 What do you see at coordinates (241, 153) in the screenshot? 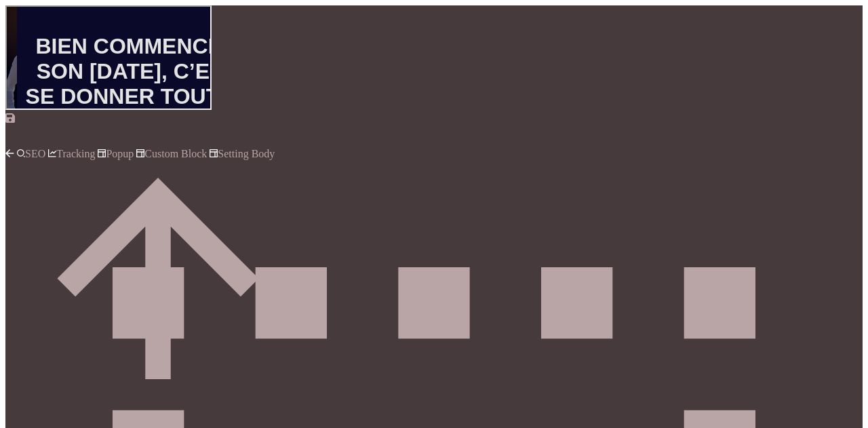
I see `span: Setting Body` at bounding box center [241, 153].